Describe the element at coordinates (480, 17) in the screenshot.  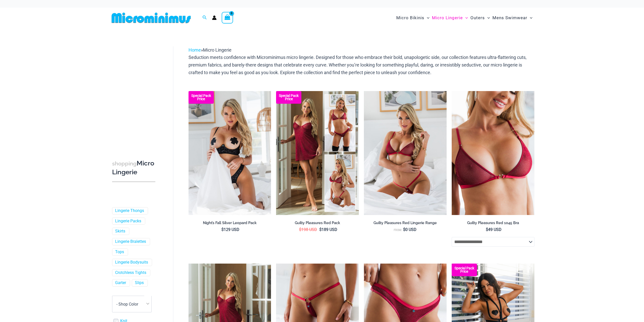
I see `a: OutersMenu ToggleMenu Toggle` at that location.